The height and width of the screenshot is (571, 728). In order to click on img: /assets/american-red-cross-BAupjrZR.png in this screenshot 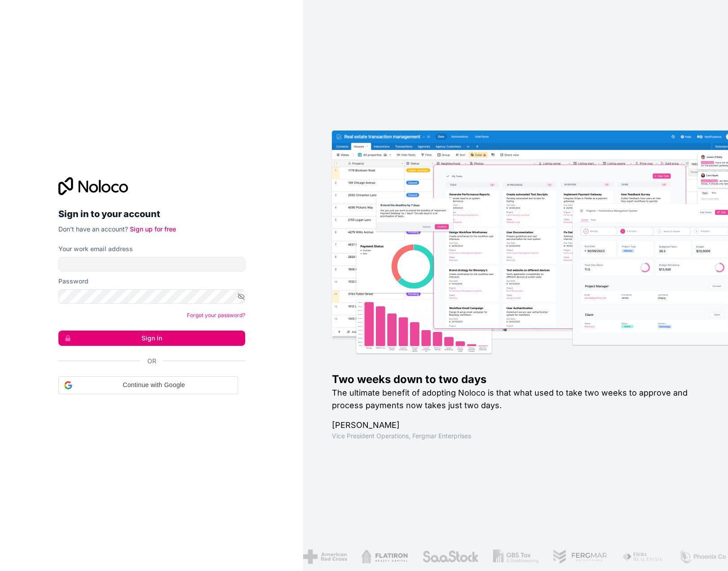, I will do `click(315, 557)`.